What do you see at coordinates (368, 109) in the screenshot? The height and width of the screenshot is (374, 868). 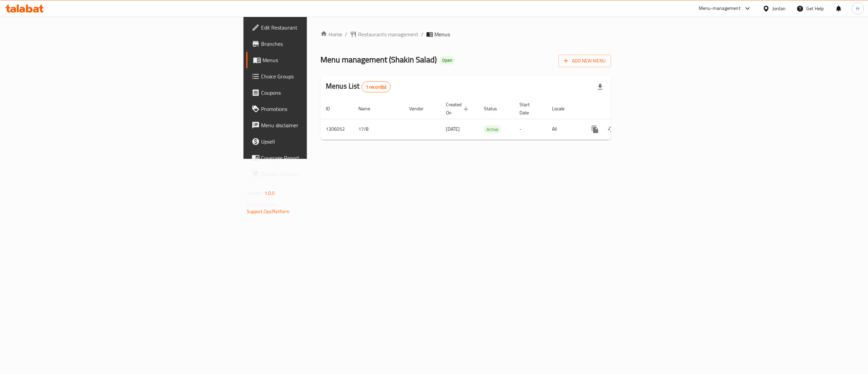 I see `span: Name` at bounding box center [368, 109].